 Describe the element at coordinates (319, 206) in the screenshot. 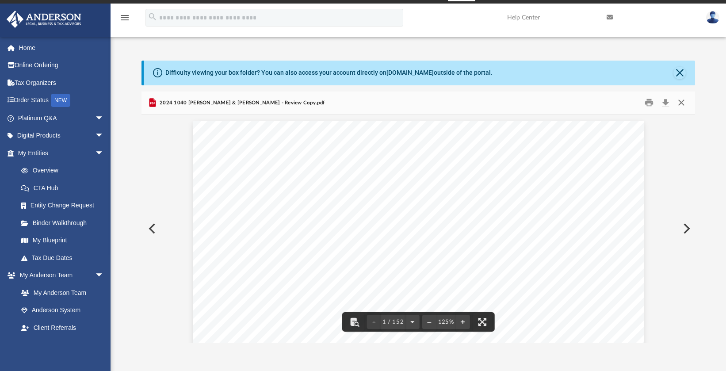

I see `span: NV` at that location.